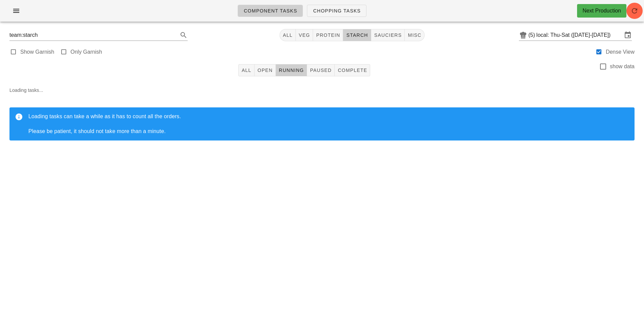  I want to click on button: starch, so click(357, 35).